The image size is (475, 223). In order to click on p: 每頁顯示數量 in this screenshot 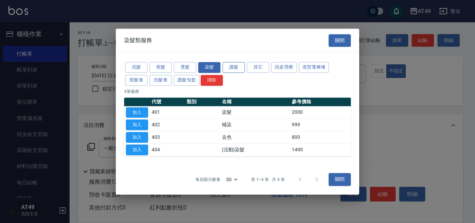, I will do `click(208, 180)`.